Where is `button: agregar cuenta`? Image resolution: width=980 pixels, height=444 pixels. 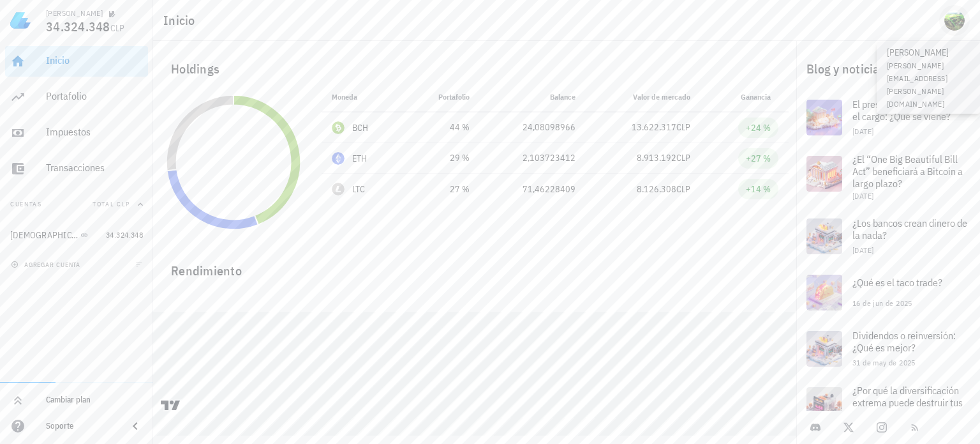 button: agregar cuenta is located at coordinates (47, 264).